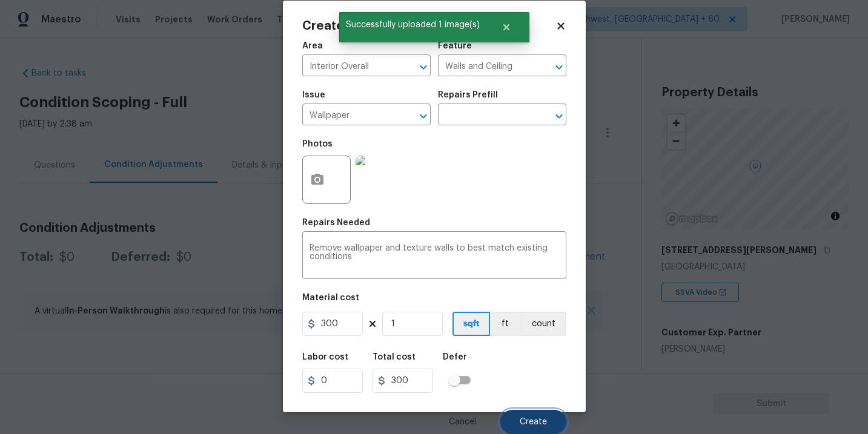  I want to click on h5: Photos, so click(317, 144).